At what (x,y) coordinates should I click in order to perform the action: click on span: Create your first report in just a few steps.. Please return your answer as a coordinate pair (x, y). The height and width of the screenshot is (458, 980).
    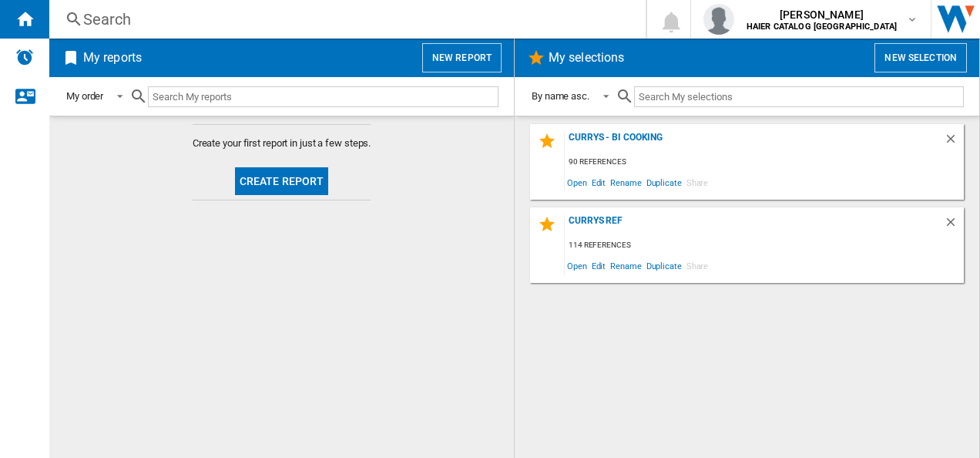
    Looking at the image, I should click on (282, 143).